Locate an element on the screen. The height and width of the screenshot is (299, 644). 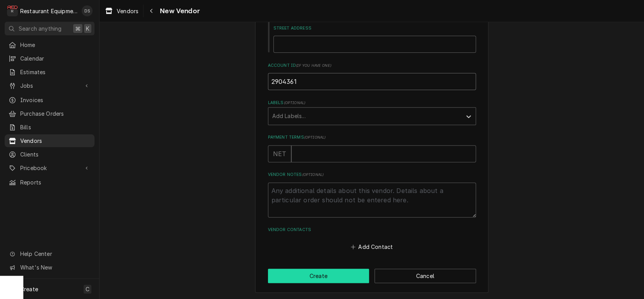
label: Vendor Notes is located at coordinates (372, 175).